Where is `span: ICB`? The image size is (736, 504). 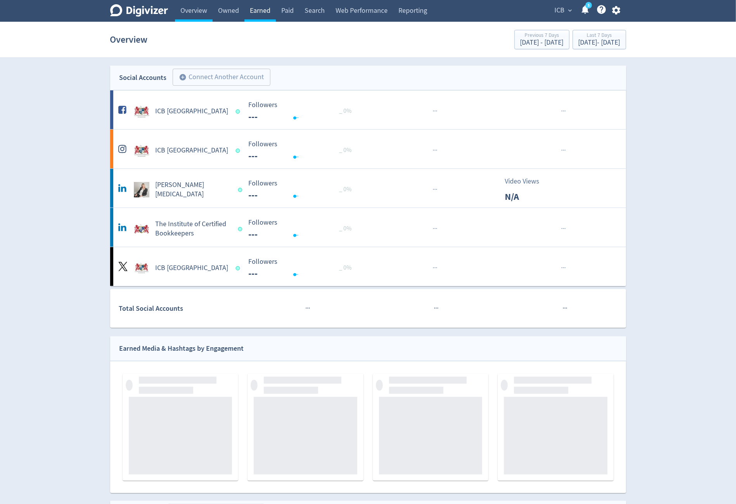 span: ICB is located at coordinates (560, 10).